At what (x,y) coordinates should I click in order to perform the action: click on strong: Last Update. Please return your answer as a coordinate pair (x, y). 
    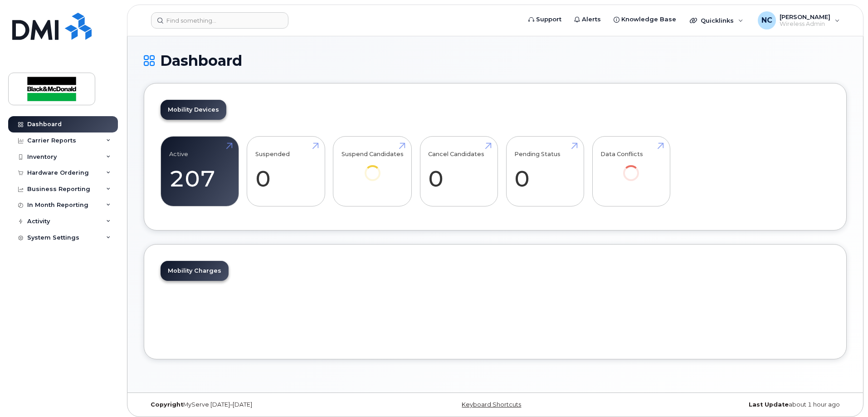
    Looking at the image, I should click on (768, 404).